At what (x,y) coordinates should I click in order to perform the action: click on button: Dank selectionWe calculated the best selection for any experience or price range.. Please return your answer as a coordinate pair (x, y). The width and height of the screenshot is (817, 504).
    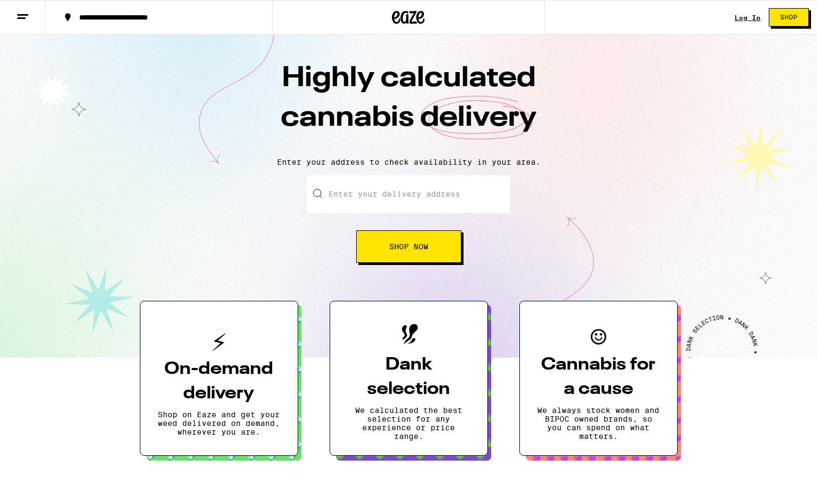
    Looking at the image, I should click on (409, 378).